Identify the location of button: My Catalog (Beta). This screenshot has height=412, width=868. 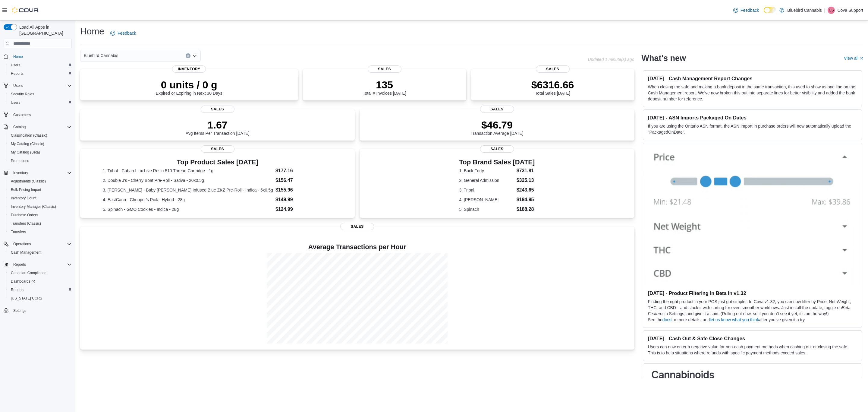
(40, 153).